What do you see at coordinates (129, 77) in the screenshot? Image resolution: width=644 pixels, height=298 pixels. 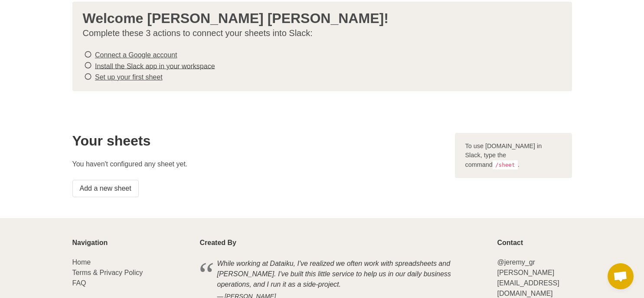 I see `a: Set up your first sheet` at bounding box center [129, 77].